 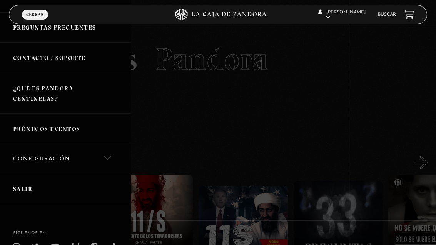 What do you see at coordinates (35, 15) in the screenshot?
I see `span: Cerrar` at bounding box center [35, 15].